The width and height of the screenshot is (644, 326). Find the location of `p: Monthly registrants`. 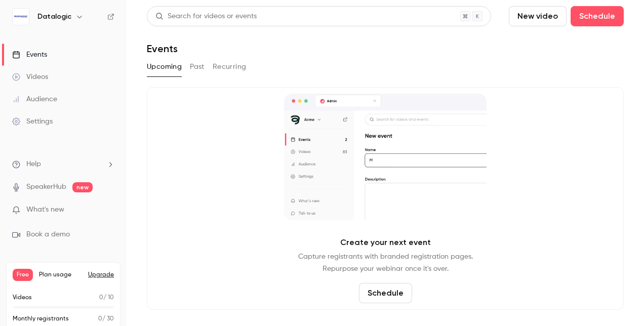

p: Monthly registrants is located at coordinates (41, 319).